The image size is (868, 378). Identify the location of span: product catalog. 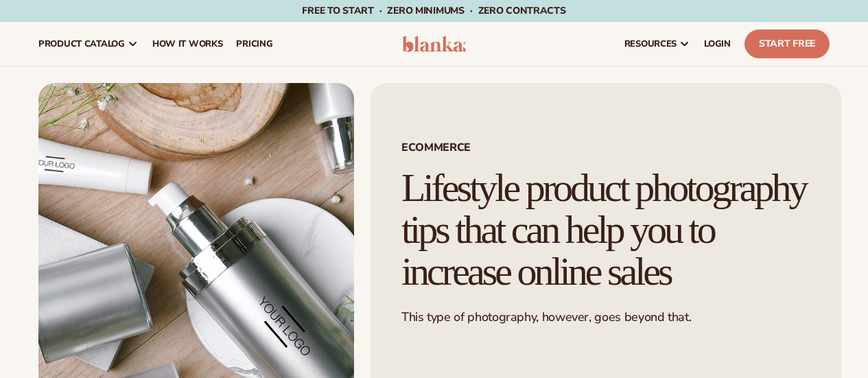
(82, 44).